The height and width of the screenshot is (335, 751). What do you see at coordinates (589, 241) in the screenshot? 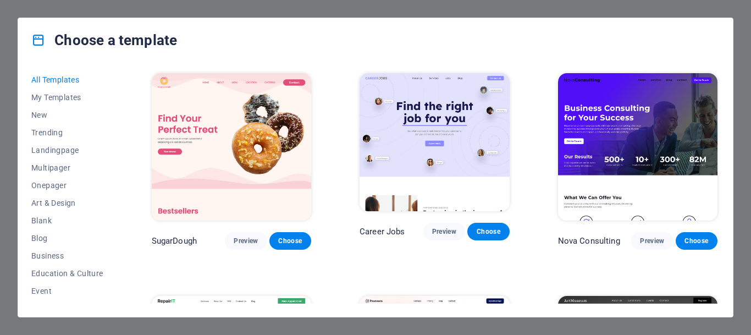
I see `p: Nova Consulting` at bounding box center [589, 241].